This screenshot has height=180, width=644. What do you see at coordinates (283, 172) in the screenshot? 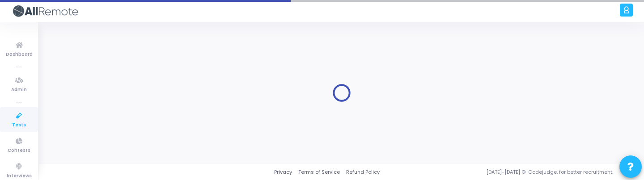
I see `a: Privacy` at bounding box center [283, 172].